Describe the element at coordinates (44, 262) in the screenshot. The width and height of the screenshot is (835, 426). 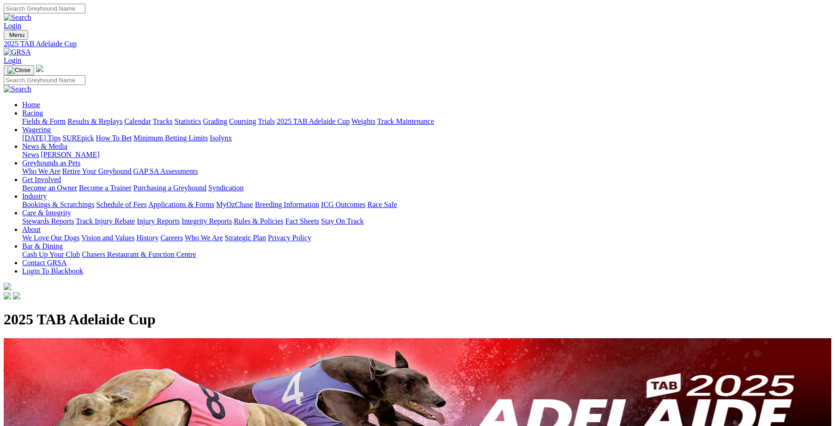
I see `a: Contact GRSA` at that location.